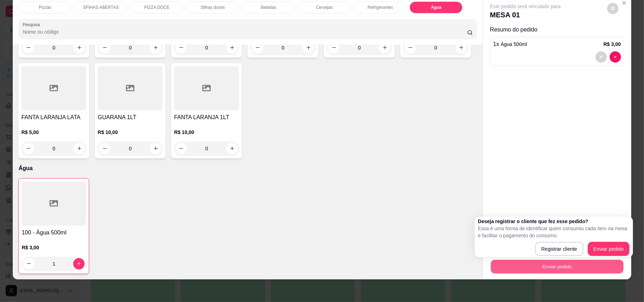  I want to click on p: Resumo do pedido, so click(557, 29).